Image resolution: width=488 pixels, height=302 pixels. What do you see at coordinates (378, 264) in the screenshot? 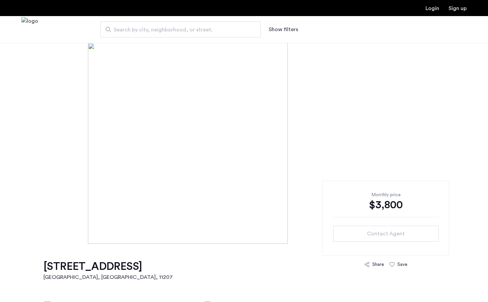
I see `div: Share` at bounding box center [378, 264].